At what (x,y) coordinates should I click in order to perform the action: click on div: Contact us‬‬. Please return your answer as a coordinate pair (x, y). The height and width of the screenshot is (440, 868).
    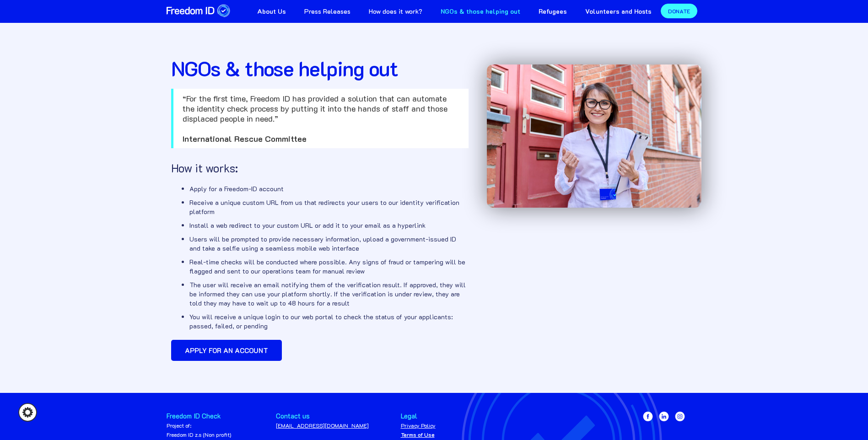
    Looking at the image, I should click on (322, 417).